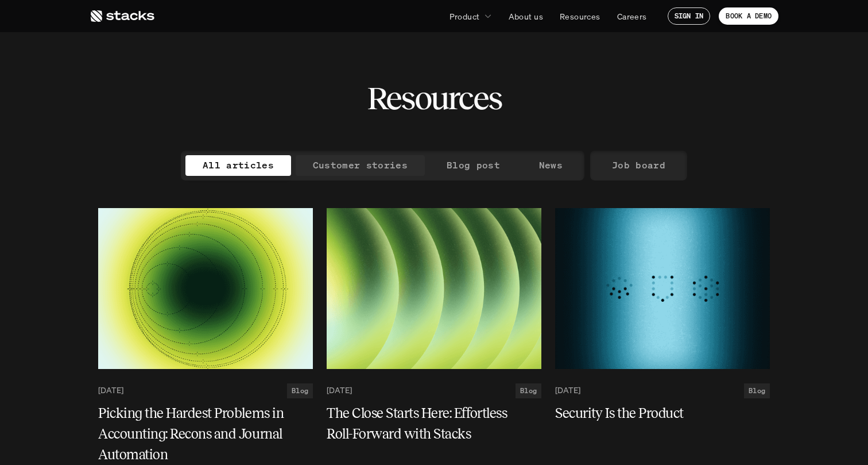 The height and width of the screenshot is (465, 868). I want to click on a: The Close Starts Here: Effortless Roll-Forward with Stacks, so click(434, 423).